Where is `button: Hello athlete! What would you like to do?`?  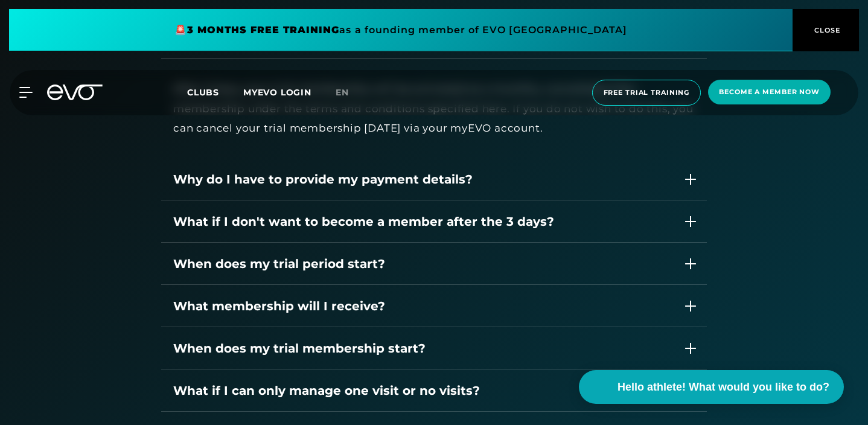 button: Hello athlete! What would you like to do? is located at coordinates (711, 386).